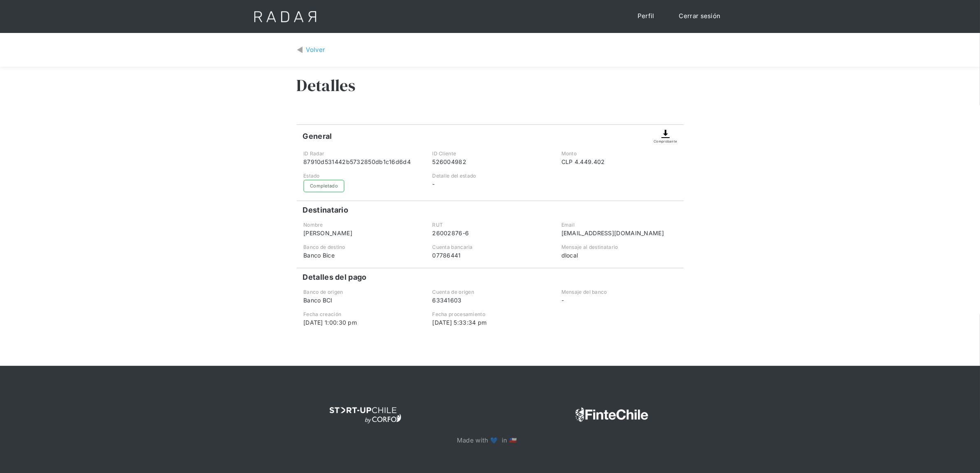  Describe the element at coordinates (324, 186) in the screenshot. I see `div: Completado` at that location.